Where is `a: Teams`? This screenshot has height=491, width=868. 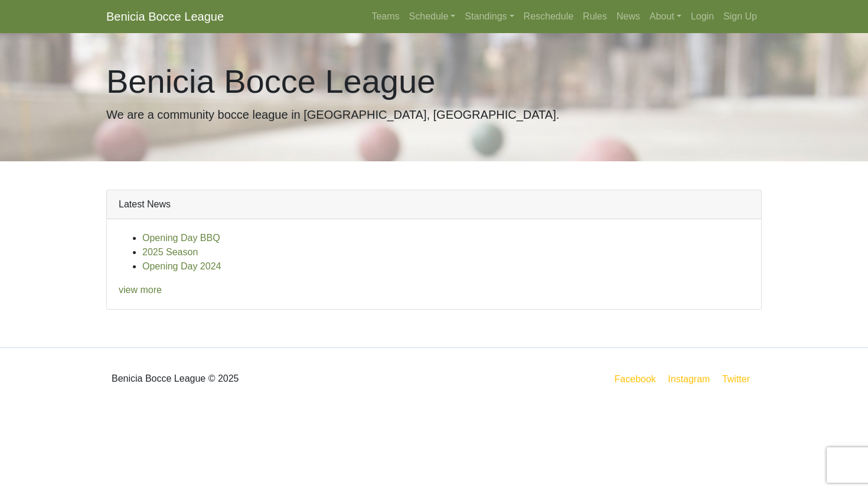
a: Teams is located at coordinates (385, 16).